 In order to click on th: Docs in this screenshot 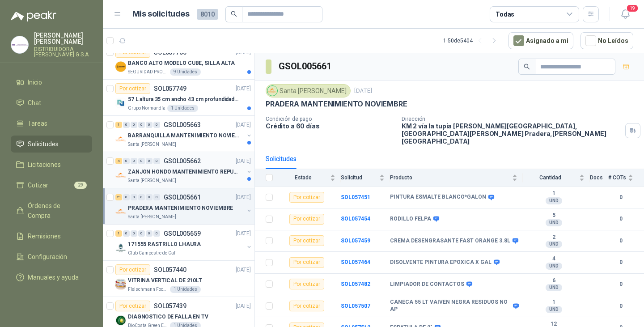, I will do `click(599, 178)`.